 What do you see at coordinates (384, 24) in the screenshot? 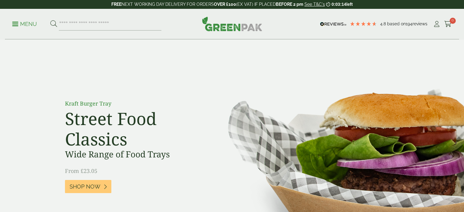
I see `span: 4.8` at bounding box center [384, 24].